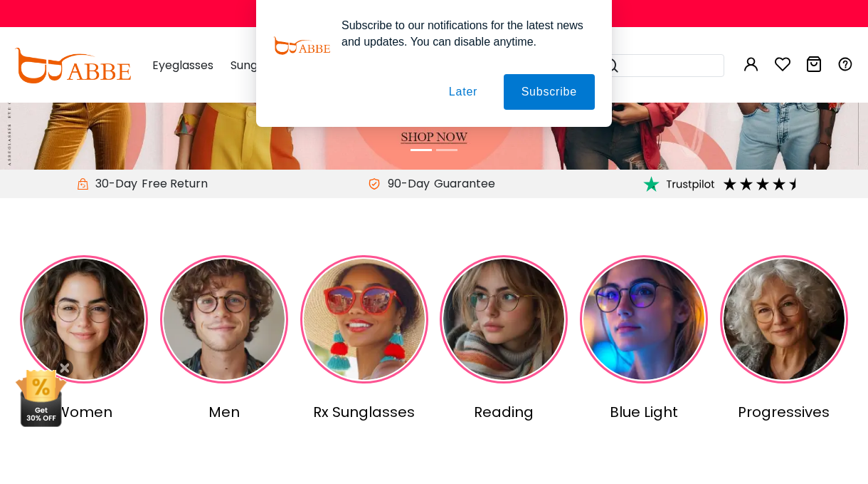  Describe the element at coordinates (364, 338) in the screenshot. I see `a: Rx Sunglasses` at that location.